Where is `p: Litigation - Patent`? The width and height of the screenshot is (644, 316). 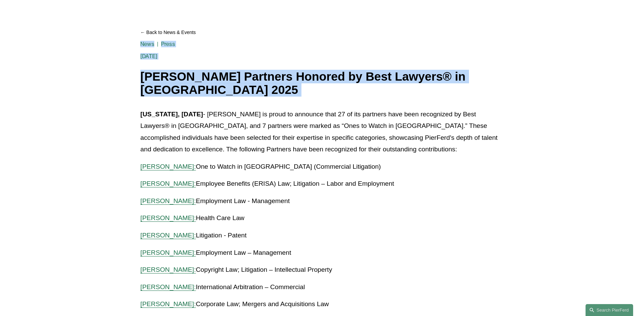 p: Litigation - Patent is located at coordinates (322, 235).